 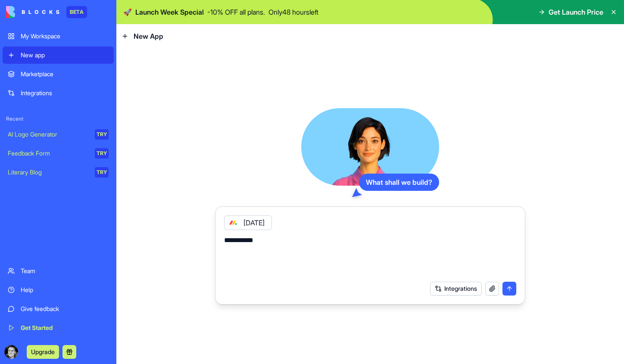 What do you see at coordinates (48, 172) in the screenshot?
I see `div: Literary Blog` at bounding box center [48, 172].